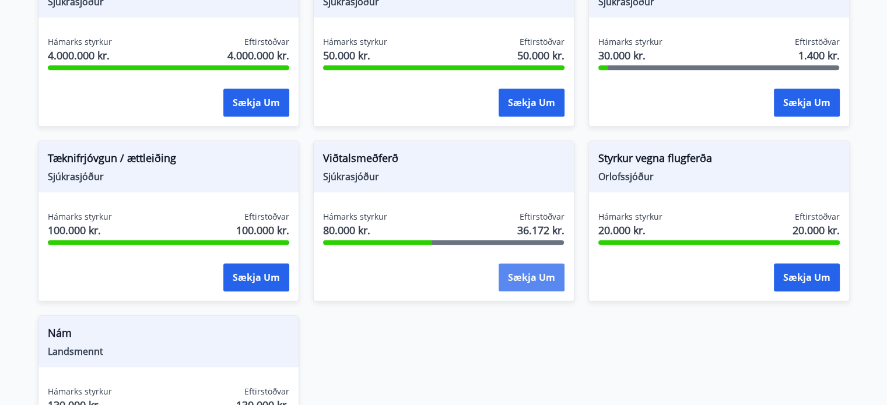  I want to click on span: 30.000 kr., so click(630, 55).